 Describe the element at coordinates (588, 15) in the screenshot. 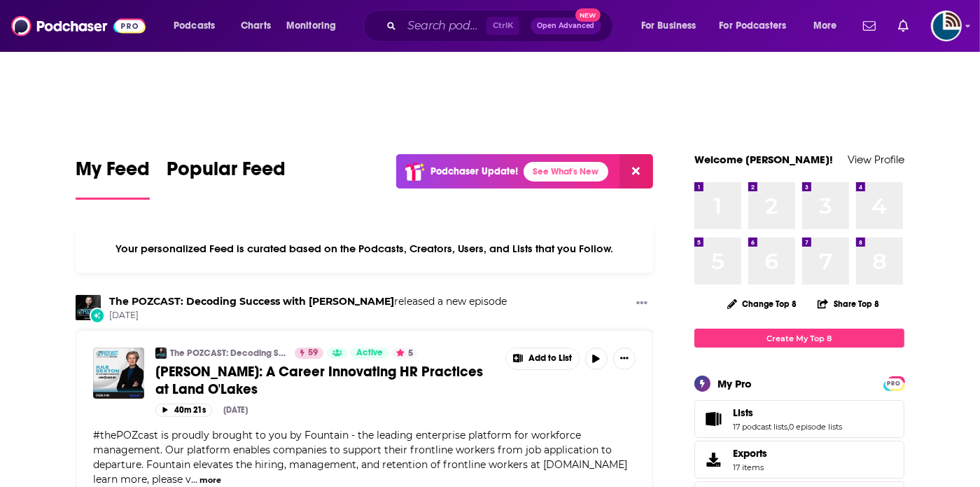

I see `span: New` at that location.